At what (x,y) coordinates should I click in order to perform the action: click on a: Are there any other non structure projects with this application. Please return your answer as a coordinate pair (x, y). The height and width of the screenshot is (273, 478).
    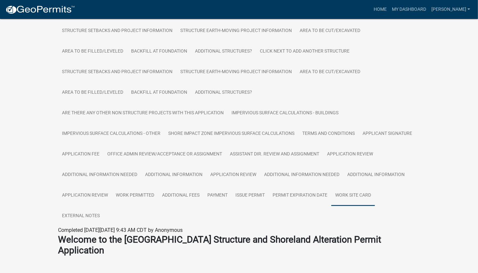
    Looking at the image, I should click on (143, 113).